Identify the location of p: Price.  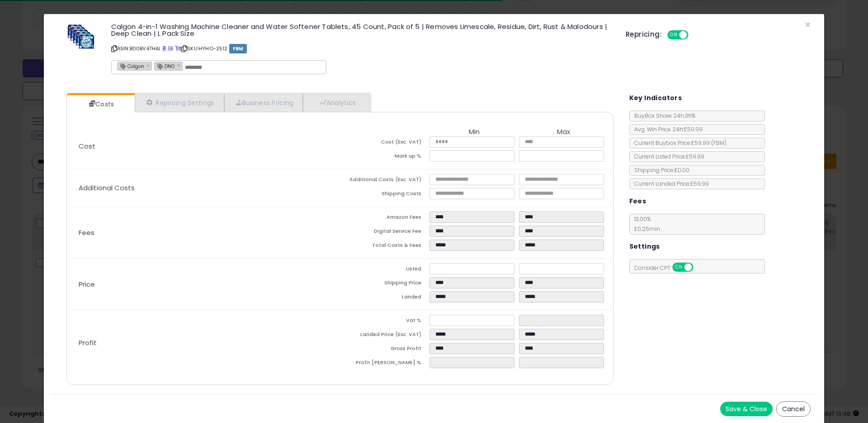
(206, 284).